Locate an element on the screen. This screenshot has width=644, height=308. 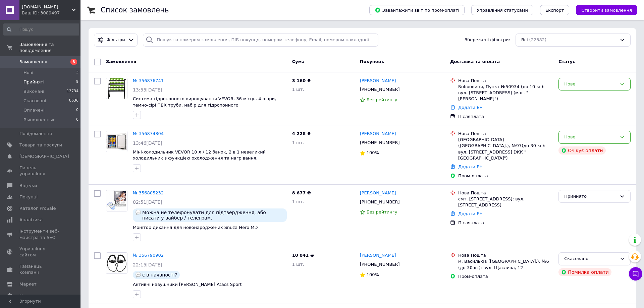
button: Завантажити звіт по пром-оплаті is located at coordinates (417, 10).